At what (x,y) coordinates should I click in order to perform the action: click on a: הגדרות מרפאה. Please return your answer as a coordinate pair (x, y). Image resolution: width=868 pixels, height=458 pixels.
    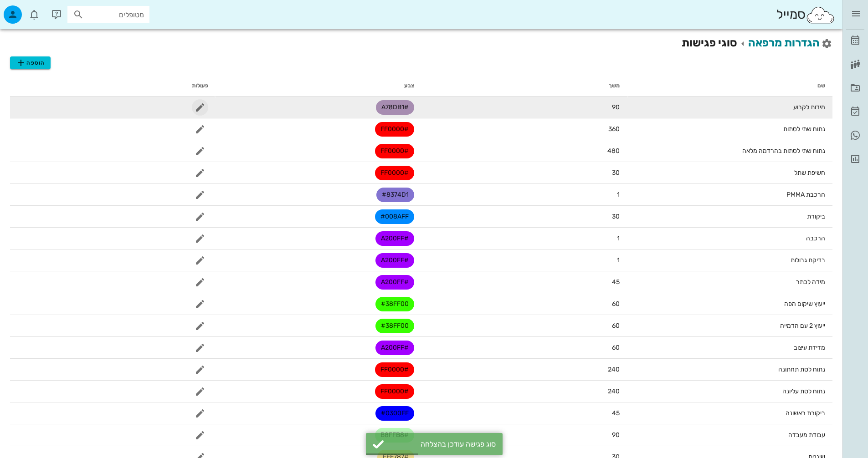
    Looking at the image, I should click on (784, 43).